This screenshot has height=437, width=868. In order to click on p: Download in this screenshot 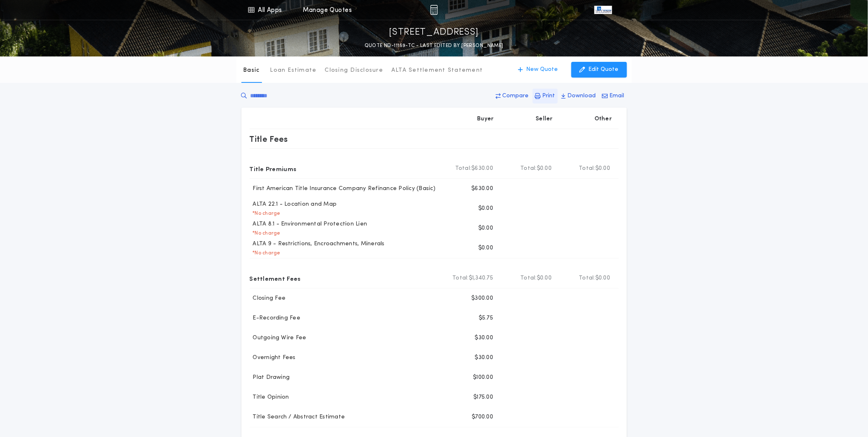, I will do `click(582, 96)`.